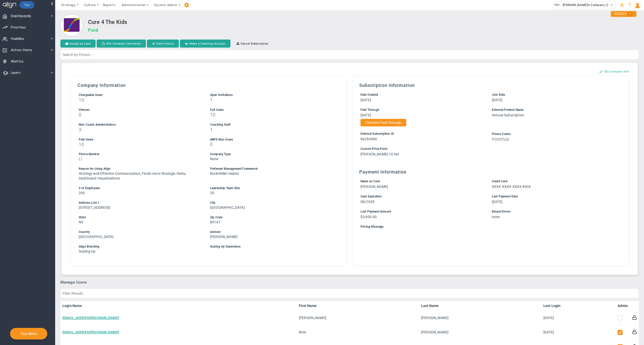 This screenshot has width=644, height=345. What do you see at coordinates (364, 22) in the screenshot?
I see `h2: Cure 4 The Kids` at bounding box center [364, 22].